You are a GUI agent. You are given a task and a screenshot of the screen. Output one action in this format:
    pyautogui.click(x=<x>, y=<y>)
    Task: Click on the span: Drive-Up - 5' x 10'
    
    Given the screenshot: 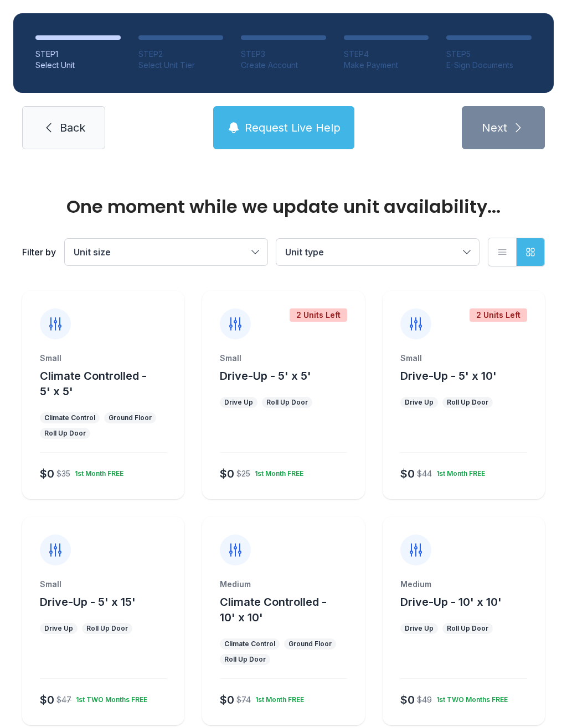 What is the action you would take?
    pyautogui.click(x=449, y=376)
    